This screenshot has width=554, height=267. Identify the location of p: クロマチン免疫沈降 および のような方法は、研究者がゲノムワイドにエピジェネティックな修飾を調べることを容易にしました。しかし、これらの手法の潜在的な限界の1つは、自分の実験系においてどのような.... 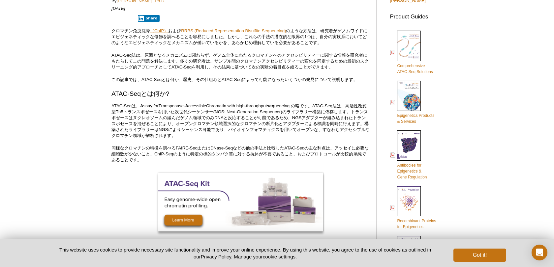
(240, 37).